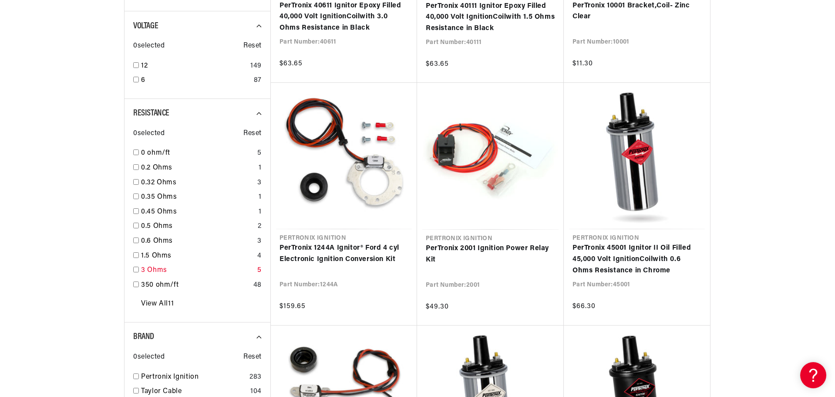 The width and height of the screenshot is (835, 397). I want to click on div: 283, so click(255, 377).